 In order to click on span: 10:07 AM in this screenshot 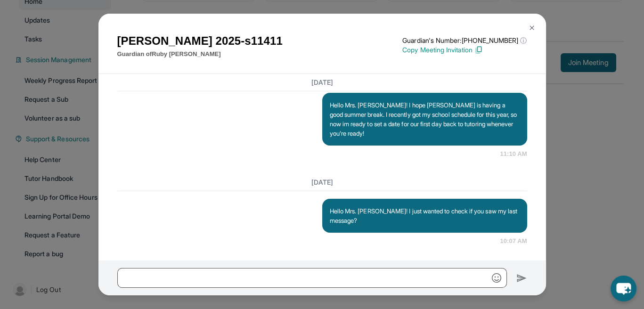, I will do `click(513, 241)`.